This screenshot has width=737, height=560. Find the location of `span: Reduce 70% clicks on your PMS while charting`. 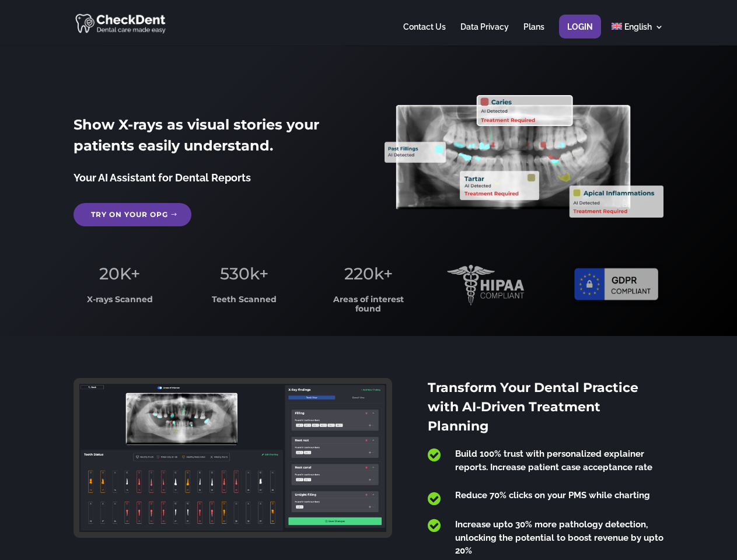

span: Reduce 70% clicks on your PMS while charting is located at coordinates (553, 495).